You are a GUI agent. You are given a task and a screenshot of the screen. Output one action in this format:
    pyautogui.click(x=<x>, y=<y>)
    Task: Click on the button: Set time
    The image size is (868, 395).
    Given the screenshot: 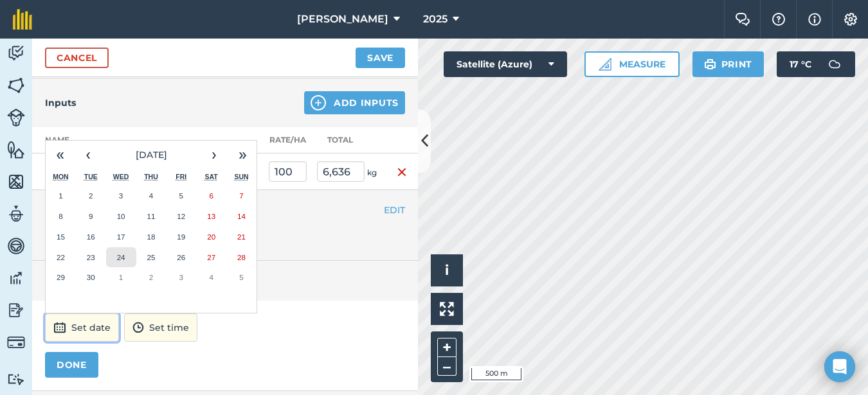 What is the action you would take?
    pyautogui.click(x=161, y=328)
    